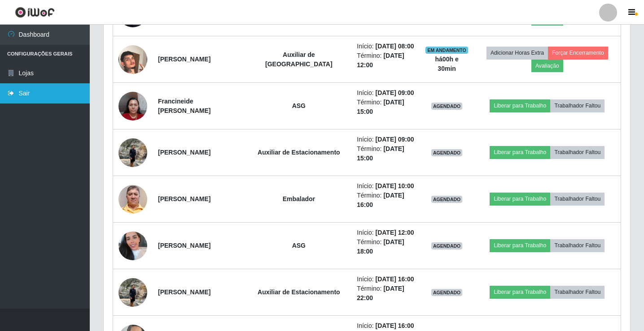 This screenshot has height=331, width=644. I want to click on img: 1726002463138.jpeg, so click(133, 60).